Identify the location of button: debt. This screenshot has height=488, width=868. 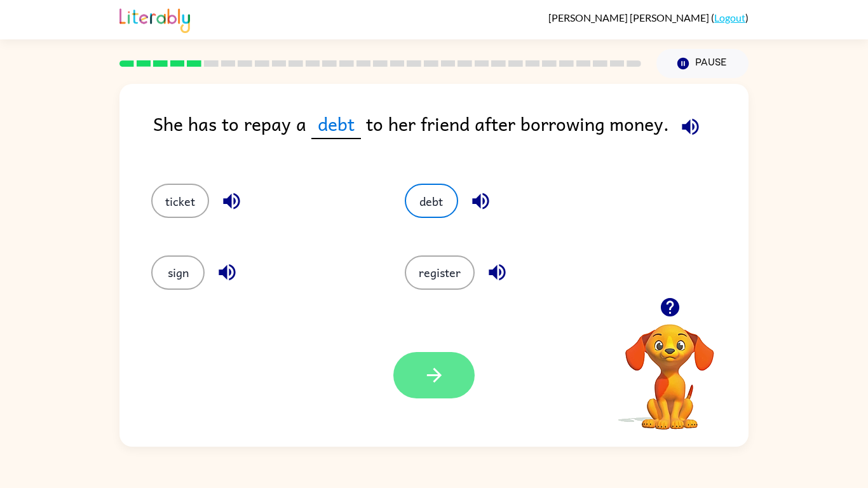
(431, 201).